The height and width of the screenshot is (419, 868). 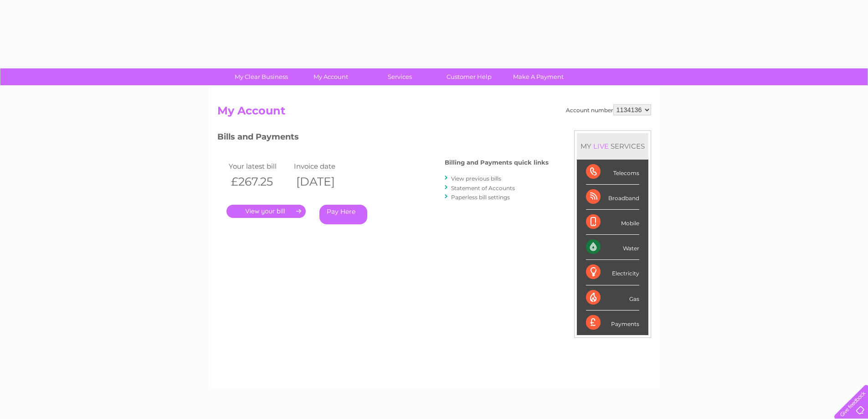 What do you see at coordinates (613, 247) in the screenshot?
I see `div: Water` at bounding box center [613, 247].